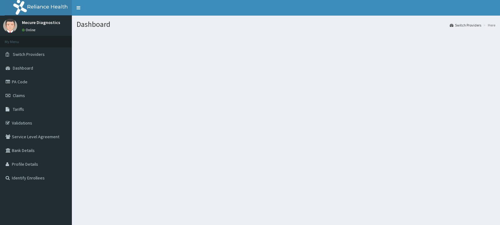 The height and width of the screenshot is (225, 500). I want to click on a: Switch Providers, so click(465, 25).